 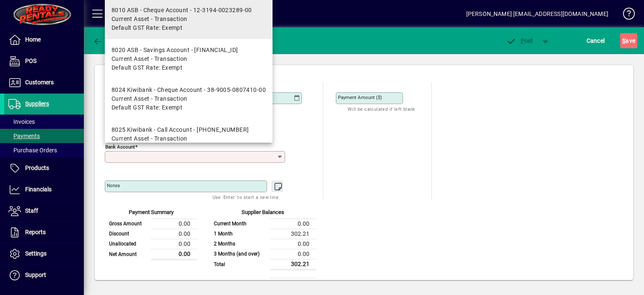 I want to click on span: Products, so click(x=37, y=168).